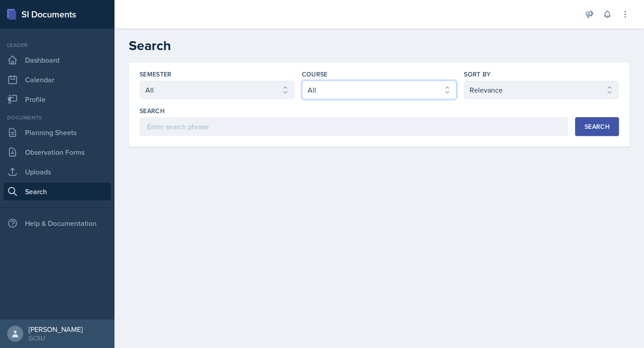  What do you see at coordinates (57, 172) in the screenshot?
I see `a: Uploads` at bounding box center [57, 172].